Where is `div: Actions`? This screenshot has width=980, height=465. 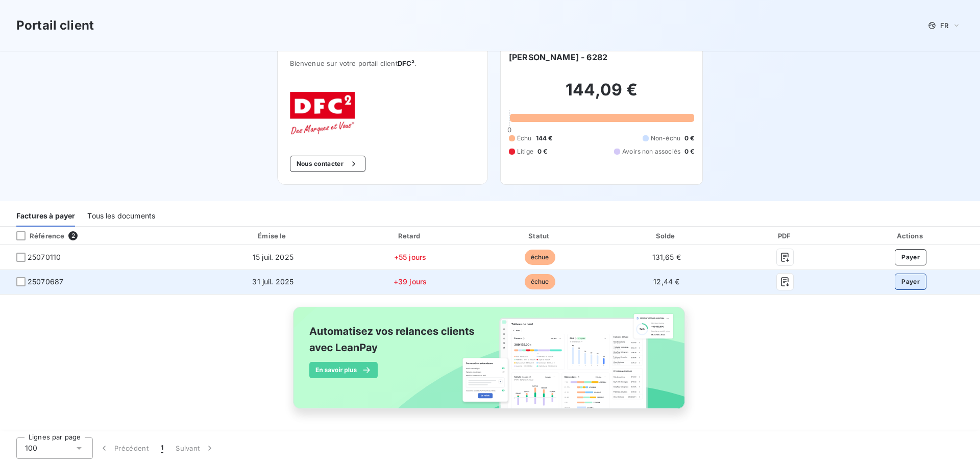 div: Actions is located at coordinates (910, 236).